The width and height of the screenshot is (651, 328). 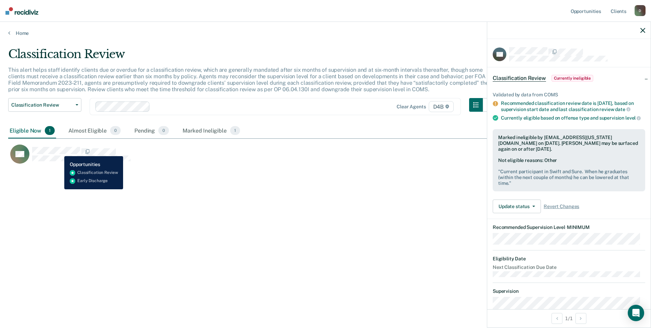 What do you see at coordinates (569, 78) in the screenshot?
I see `div: Classification ReviewCurrently ineligible` at bounding box center [569, 78].